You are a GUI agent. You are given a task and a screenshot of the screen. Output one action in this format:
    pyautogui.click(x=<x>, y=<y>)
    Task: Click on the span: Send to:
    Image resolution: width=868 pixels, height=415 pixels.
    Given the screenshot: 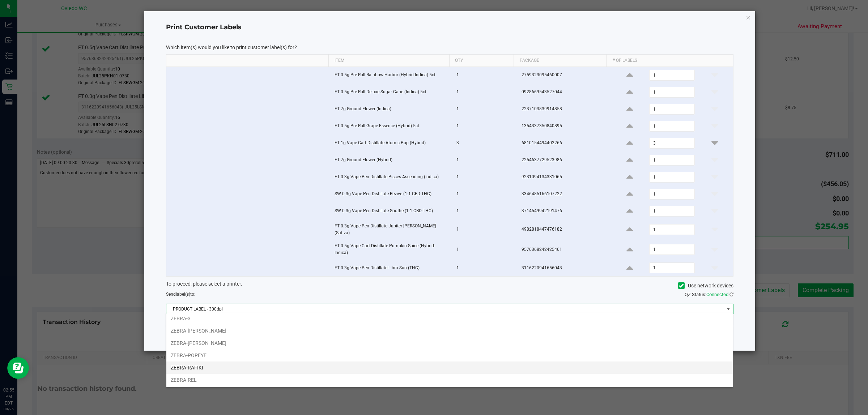 What is the action you would take?
    pyautogui.click(x=181, y=294)
    